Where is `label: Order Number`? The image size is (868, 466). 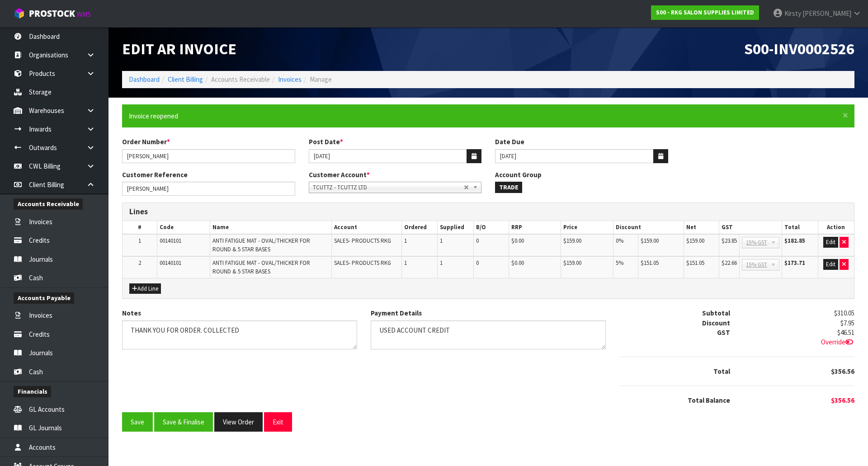 label: Order Number is located at coordinates (146, 141).